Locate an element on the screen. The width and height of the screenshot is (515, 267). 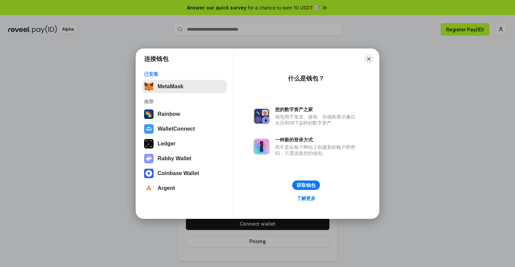
button: Coinbase Wallet is located at coordinates (184, 174).